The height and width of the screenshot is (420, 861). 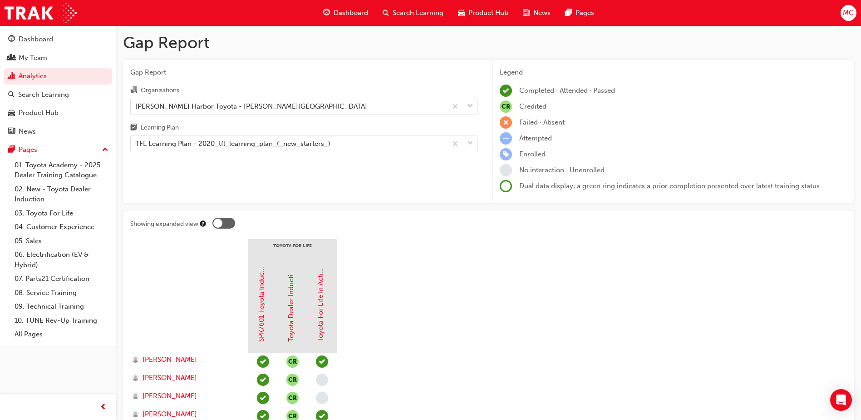 What do you see at coordinates (321, 272) in the screenshot?
I see `a: Toyota For Life In Action - Virtual Classroom` at bounding box center [321, 272].